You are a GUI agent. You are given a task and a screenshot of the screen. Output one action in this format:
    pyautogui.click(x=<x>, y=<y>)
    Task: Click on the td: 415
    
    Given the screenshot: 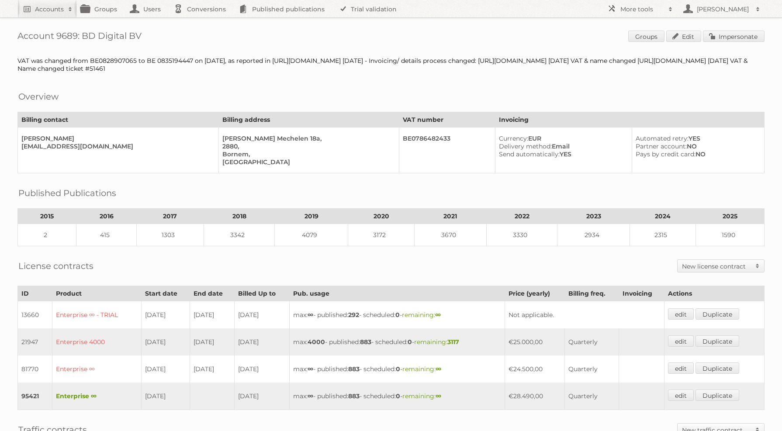 What is the action you would take?
    pyautogui.click(x=106, y=235)
    